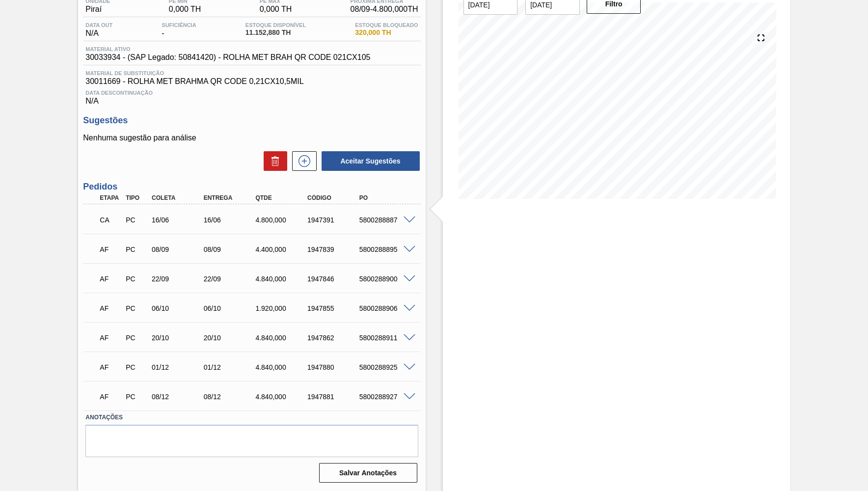 The width and height of the screenshot is (868, 491). I want to click on div: 1.920,000, so click(282, 308).